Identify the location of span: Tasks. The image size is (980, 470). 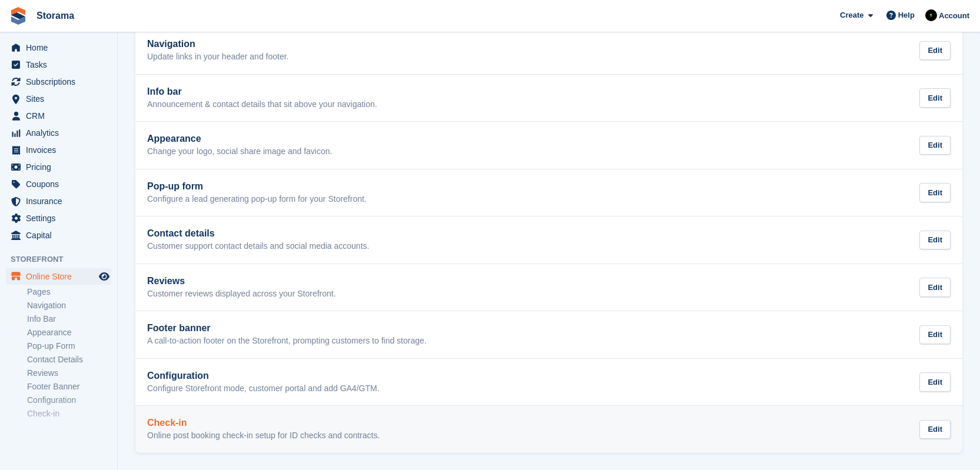
(61, 64).